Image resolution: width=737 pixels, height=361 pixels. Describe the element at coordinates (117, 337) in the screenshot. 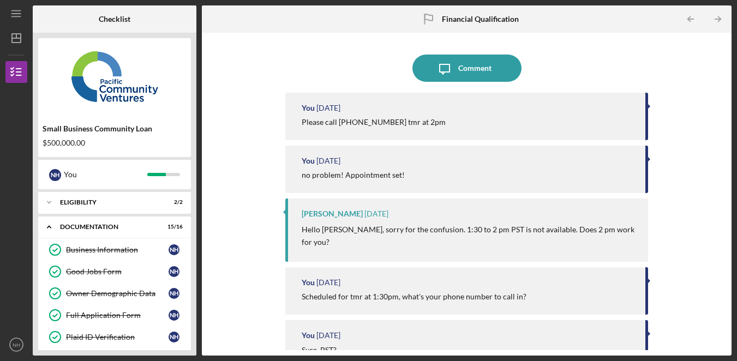

I see `div: Plaid ID Verification` at that location.